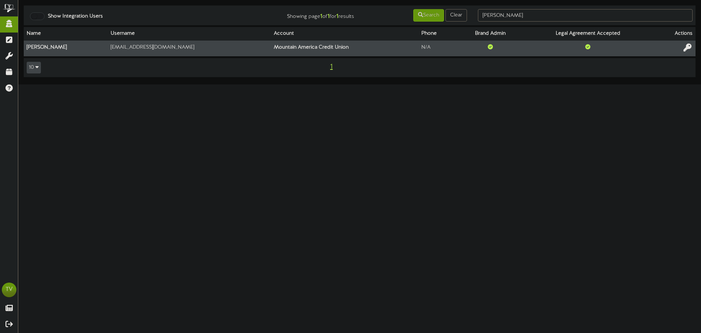 The height and width of the screenshot is (333, 701). Describe the element at coordinates (588, 34) in the screenshot. I see `th: Legal Agreement Accepted` at that location.